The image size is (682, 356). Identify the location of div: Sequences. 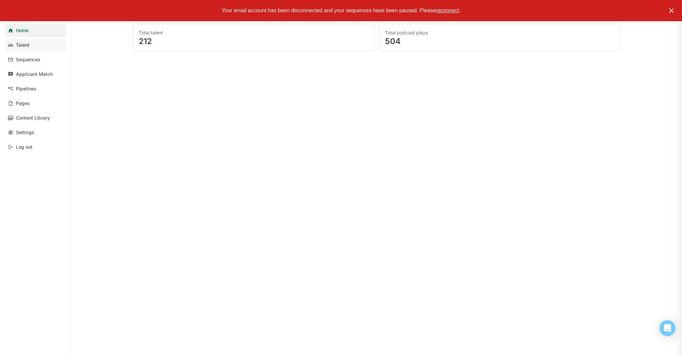
(28, 60).